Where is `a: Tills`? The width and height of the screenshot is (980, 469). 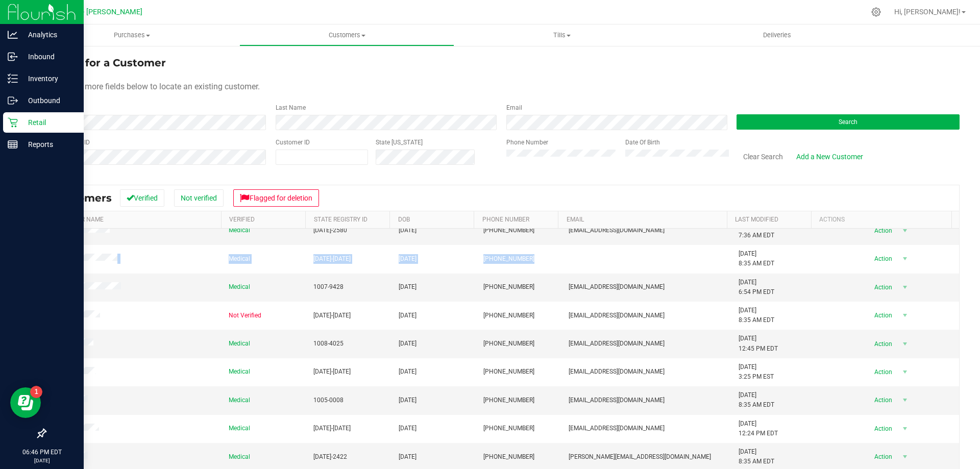
a: Tills is located at coordinates (561, 35).